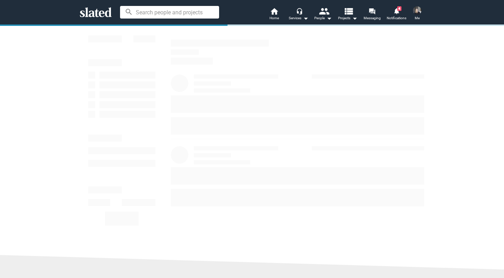  I want to click on span: Me, so click(417, 18).